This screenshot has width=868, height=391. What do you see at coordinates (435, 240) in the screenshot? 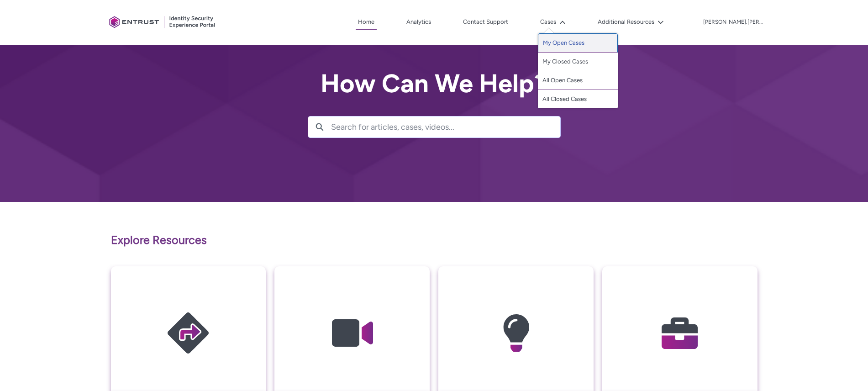
I see `p: Explore Resources` at bounding box center [435, 240].